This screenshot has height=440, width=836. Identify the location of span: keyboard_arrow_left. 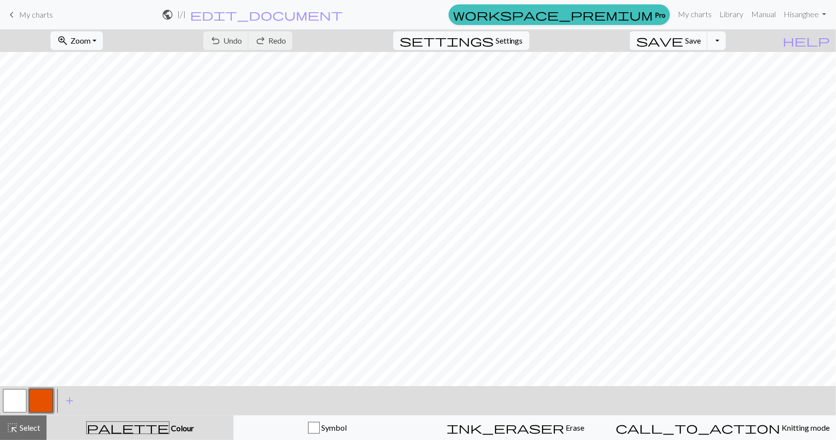
(12, 15).